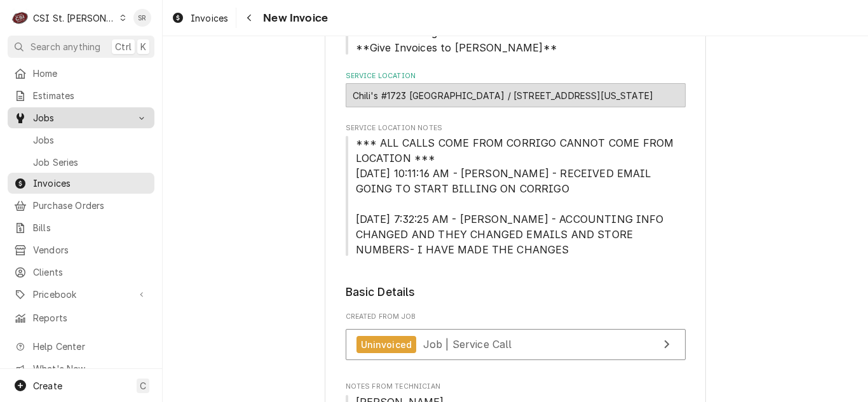  I want to click on span: Ctrl, so click(123, 47).